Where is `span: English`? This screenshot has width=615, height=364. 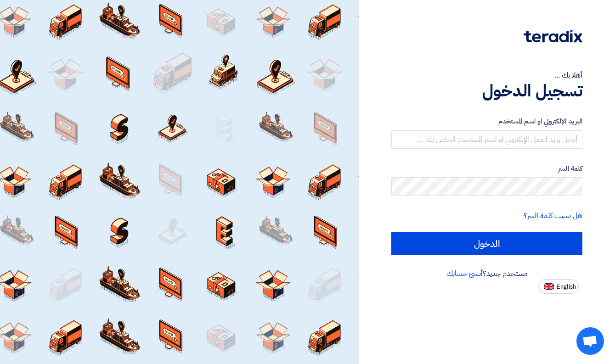 span: English is located at coordinates (566, 287).